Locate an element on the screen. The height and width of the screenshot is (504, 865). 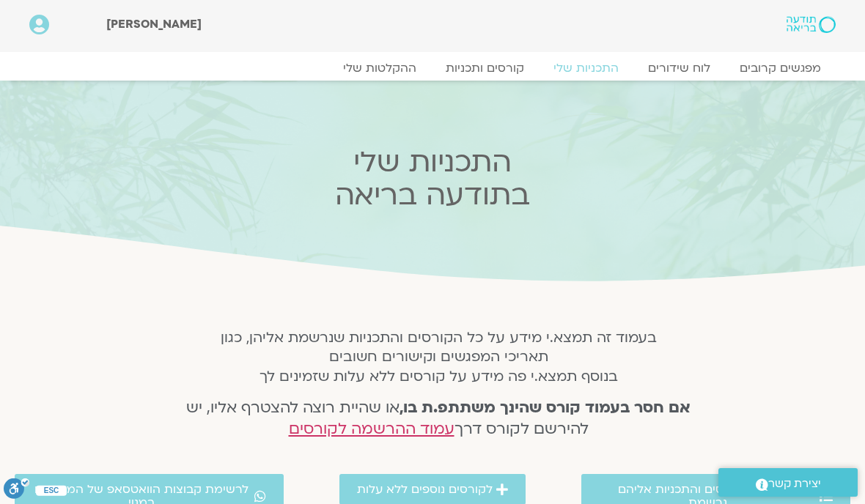
a: לוח שידורים is located at coordinates (679, 68).